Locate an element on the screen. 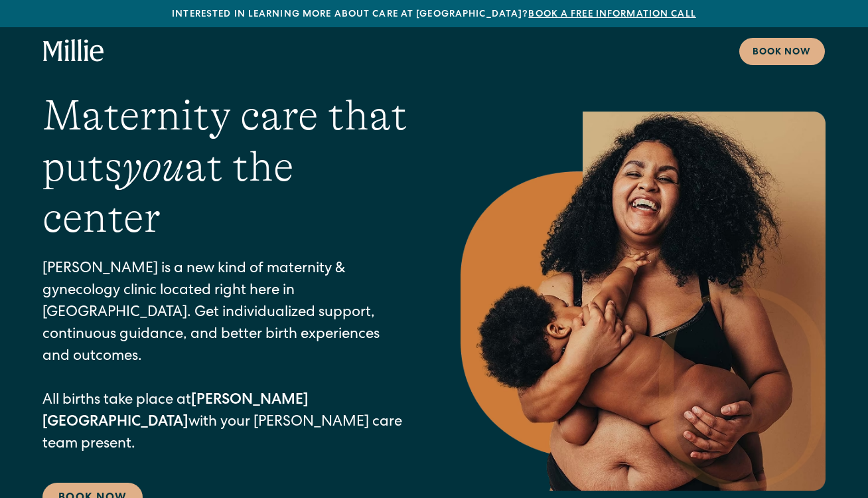  img: Smiling mother with her baby in arms, celebrating body positivity and the nurturing bond of postp... is located at coordinates (643, 301).